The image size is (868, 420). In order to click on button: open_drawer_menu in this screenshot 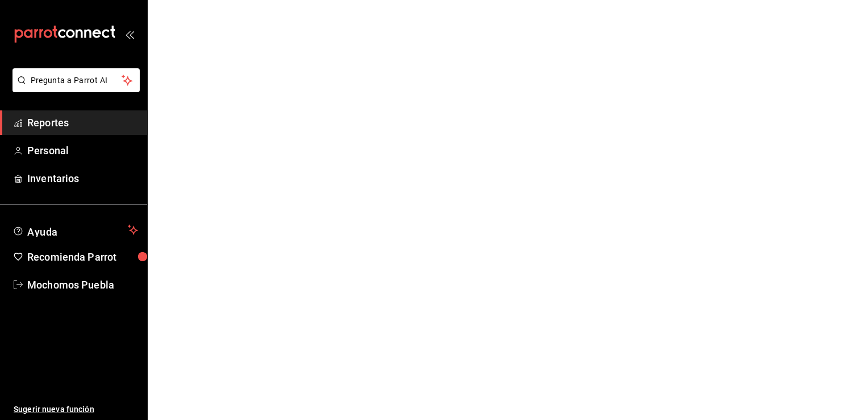, I will do `click(129, 34)`.